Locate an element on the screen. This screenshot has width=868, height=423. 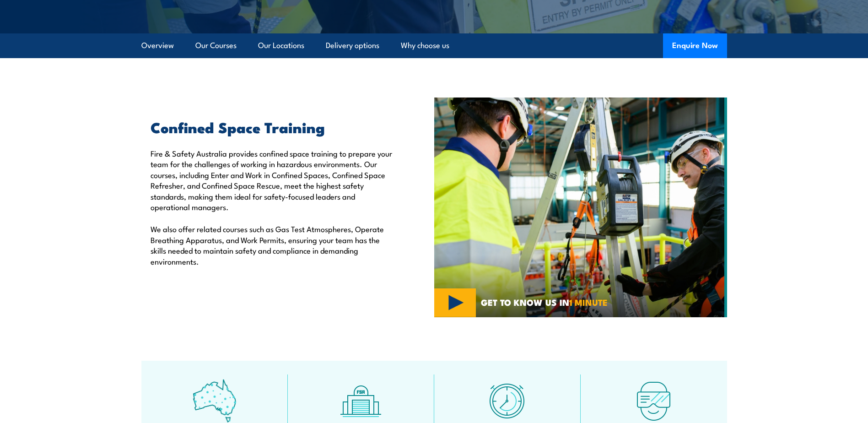
strong: 1 MINUTE is located at coordinates (589, 302).